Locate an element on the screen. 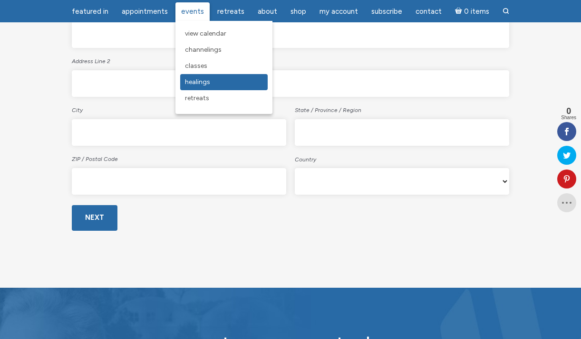 This screenshot has width=581, height=339. a: Healings is located at coordinates (224, 82).